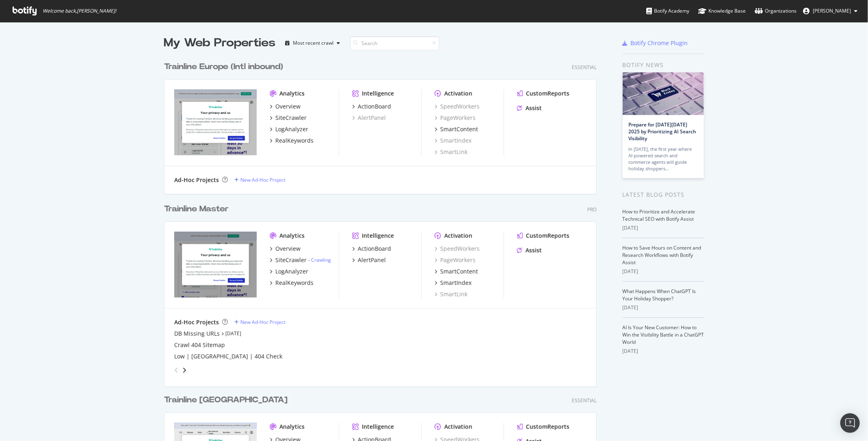 The width and height of the screenshot is (868, 441). Describe the element at coordinates (288, 118) in the screenshot. I see `a: SiteCrawler` at that location.